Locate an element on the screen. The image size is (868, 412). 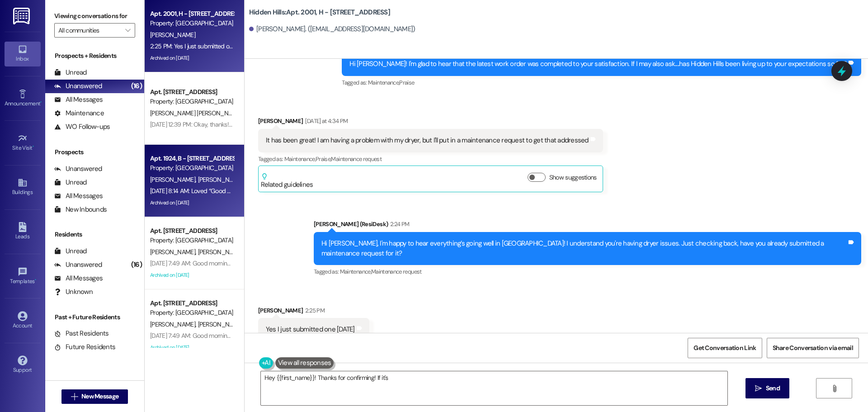
span: Praise is located at coordinates (407, 83).